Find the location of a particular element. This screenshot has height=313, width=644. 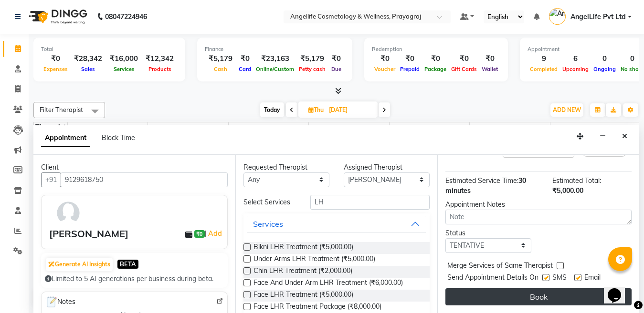

span: Thu is located at coordinates (316, 110).